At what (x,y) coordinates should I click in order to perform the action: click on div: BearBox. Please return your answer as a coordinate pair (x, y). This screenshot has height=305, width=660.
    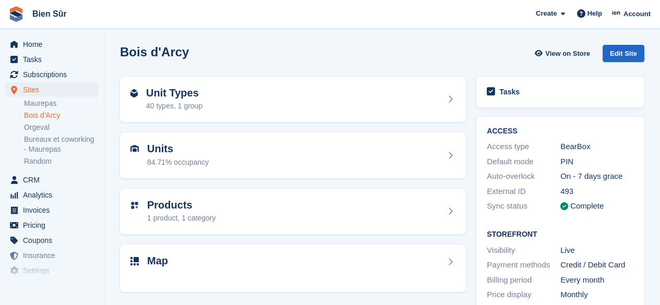
    Looking at the image, I should click on (597, 147).